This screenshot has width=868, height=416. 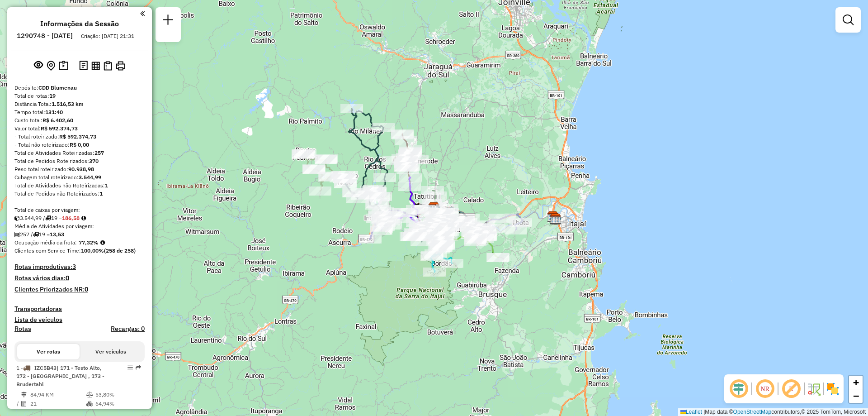 I want to click on div: 257 / 19 =, so click(x=80, y=235).